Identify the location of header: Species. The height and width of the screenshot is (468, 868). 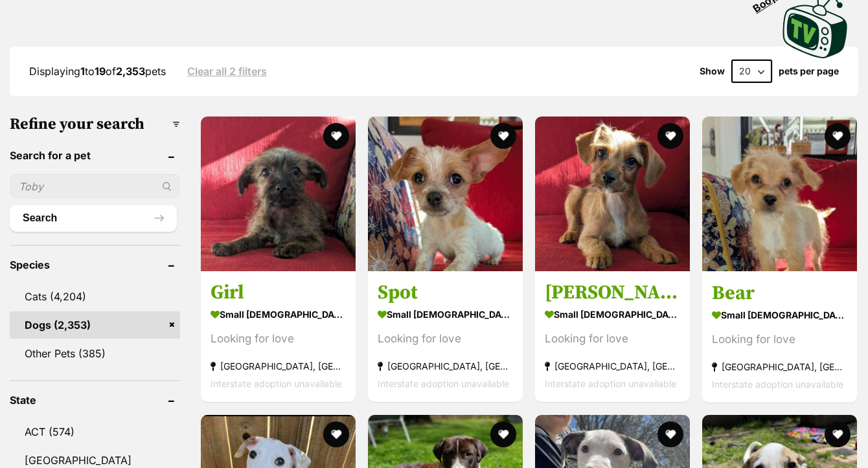
(95, 265).